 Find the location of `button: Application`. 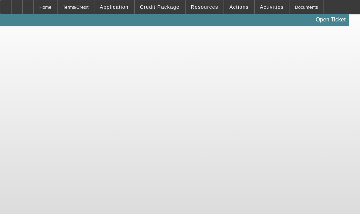

button: Application is located at coordinates (114, 7).